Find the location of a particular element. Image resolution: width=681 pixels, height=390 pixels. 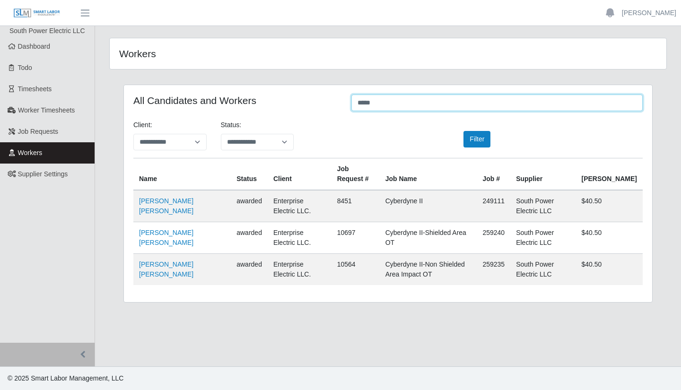

span: Dashboard is located at coordinates (34, 46).